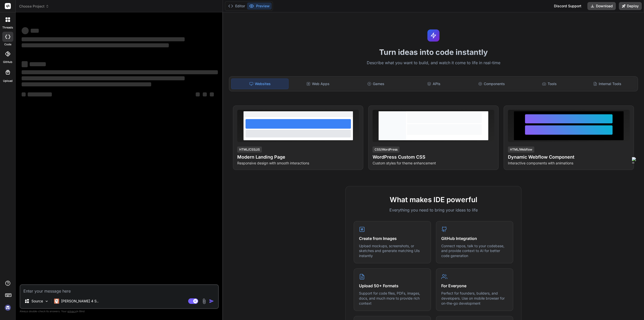 This screenshot has height=320, width=644. What do you see at coordinates (392, 298) in the screenshot?
I see `p: Support for code files, PDFs, images, docs, and much more to provide rich context` at bounding box center [392, 298].